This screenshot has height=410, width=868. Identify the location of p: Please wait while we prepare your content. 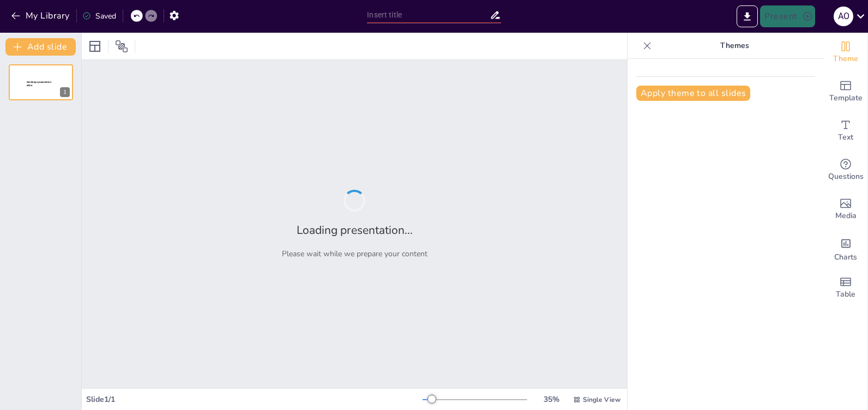
(354, 253).